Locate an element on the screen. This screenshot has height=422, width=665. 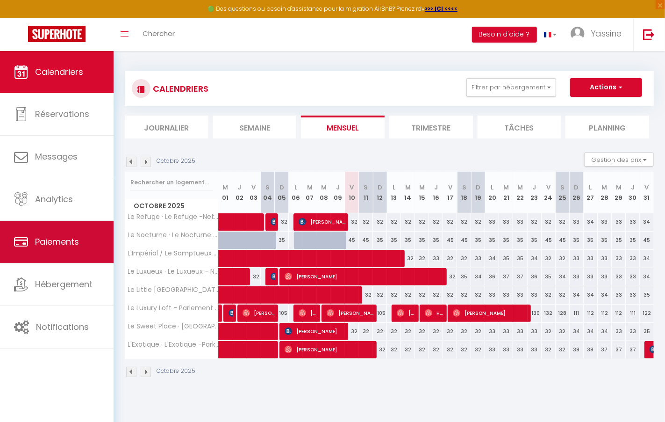
li: Mensuel is located at coordinates (343, 127).